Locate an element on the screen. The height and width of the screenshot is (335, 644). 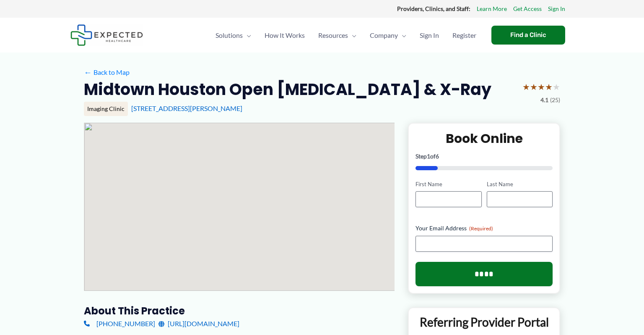
label: Your Email Address is located at coordinates (484, 228).